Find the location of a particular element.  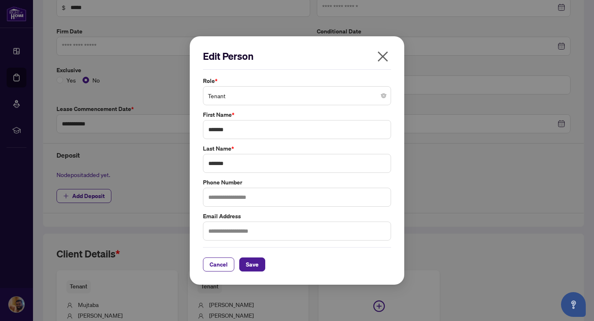

label: Role is located at coordinates (297, 81).